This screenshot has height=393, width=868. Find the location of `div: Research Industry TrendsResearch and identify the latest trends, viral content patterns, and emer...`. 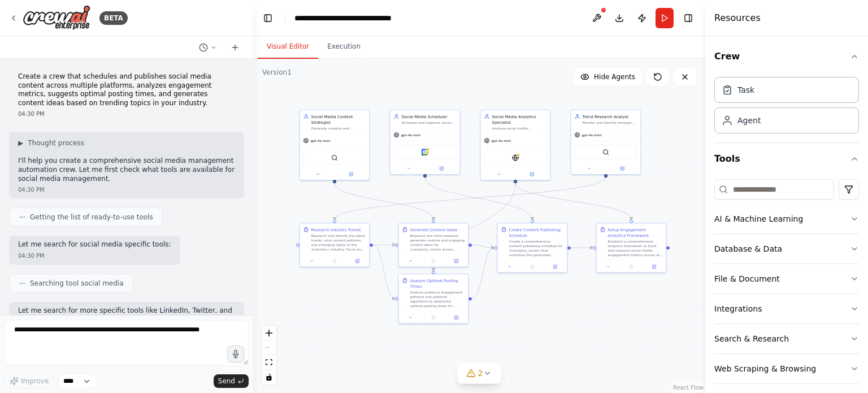

div: Research Industry TrendsResearch and identify the latest trends, viral content patterns, and emer... is located at coordinates (335, 245).